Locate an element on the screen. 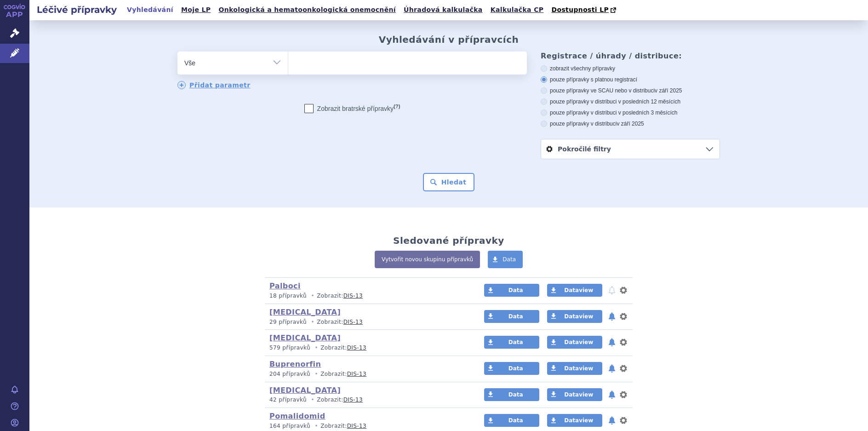 This screenshot has height=431, width=868. label: pouze přípravky ve SCAU nebo v distribuci is located at coordinates (630, 91).